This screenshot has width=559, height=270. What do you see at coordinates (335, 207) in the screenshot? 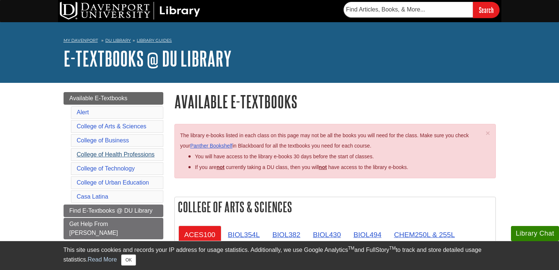
I see `h2: College of Arts & Sciences` at bounding box center [335, 207].